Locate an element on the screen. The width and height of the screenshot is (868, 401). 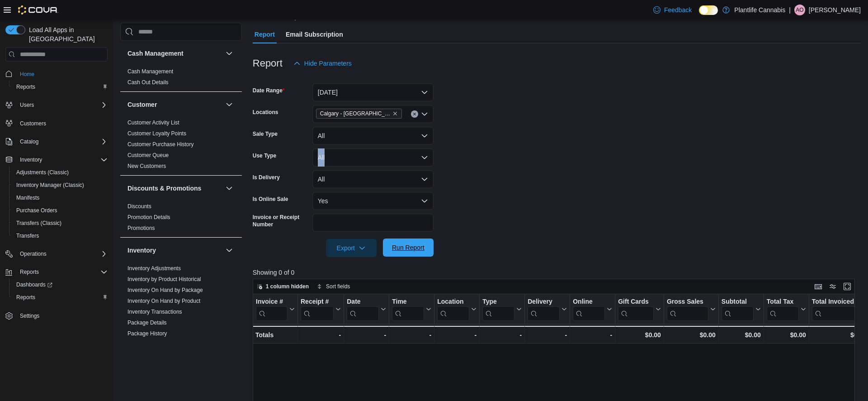
div: Receipt # is located at coordinates (317, 302).